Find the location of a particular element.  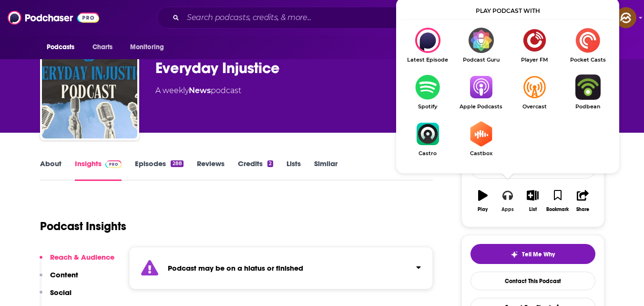

button: Apps is located at coordinates (507, 201).